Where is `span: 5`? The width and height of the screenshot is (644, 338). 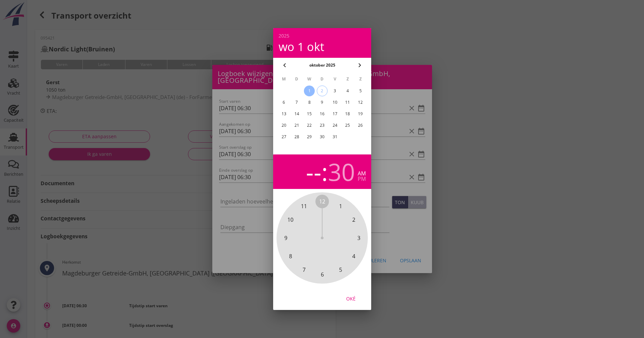 span: 5 is located at coordinates (340, 270).